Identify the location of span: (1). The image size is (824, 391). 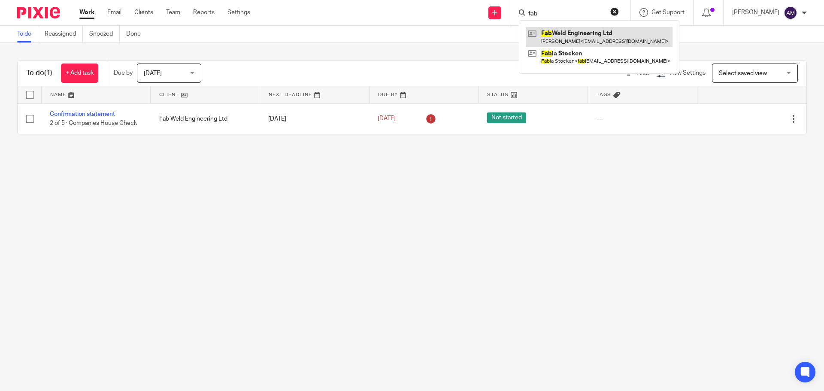
(48, 73).